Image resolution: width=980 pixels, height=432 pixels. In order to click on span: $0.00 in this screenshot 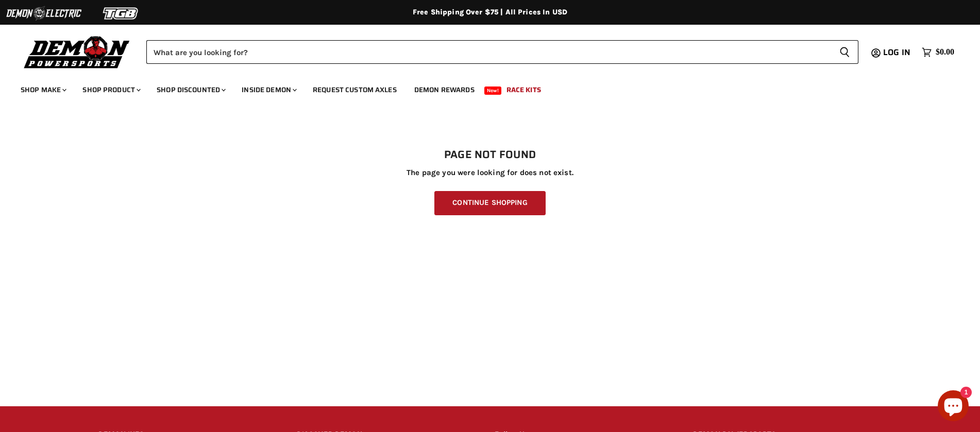, I will do `click(945, 52)`.